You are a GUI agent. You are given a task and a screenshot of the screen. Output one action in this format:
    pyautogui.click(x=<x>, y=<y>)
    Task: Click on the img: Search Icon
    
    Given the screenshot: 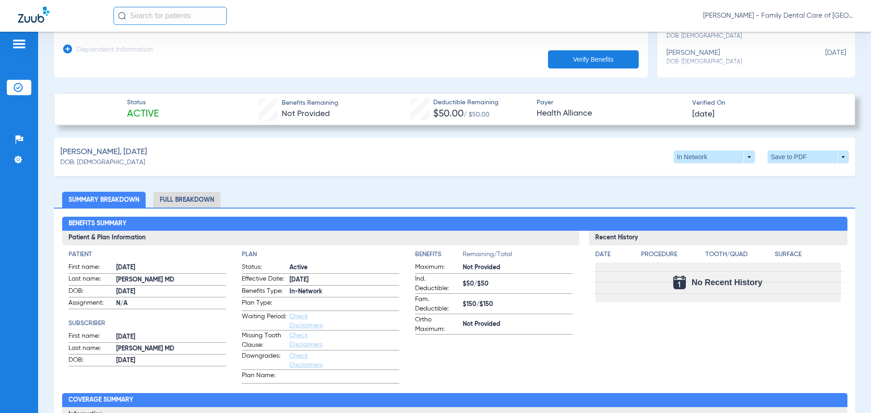 What is the action you would take?
    pyautogui.click(x=122, y=16)
    